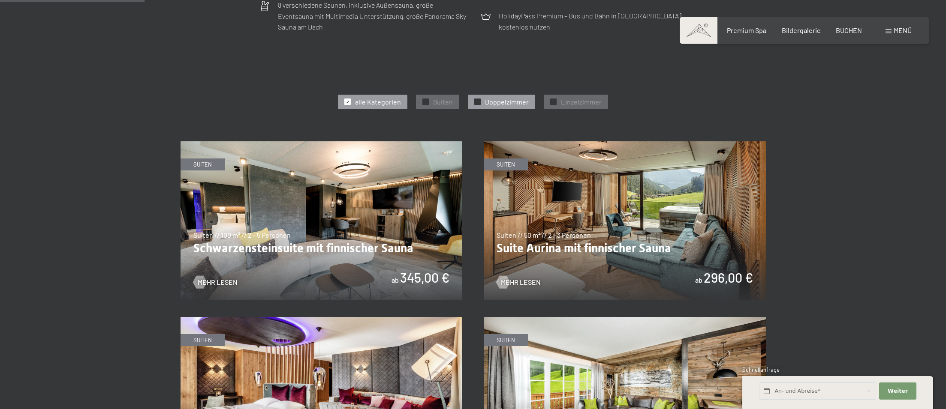  Describe the element at coordinates (897, 391) in the screenshot. I see `button: Weiter` at that location.